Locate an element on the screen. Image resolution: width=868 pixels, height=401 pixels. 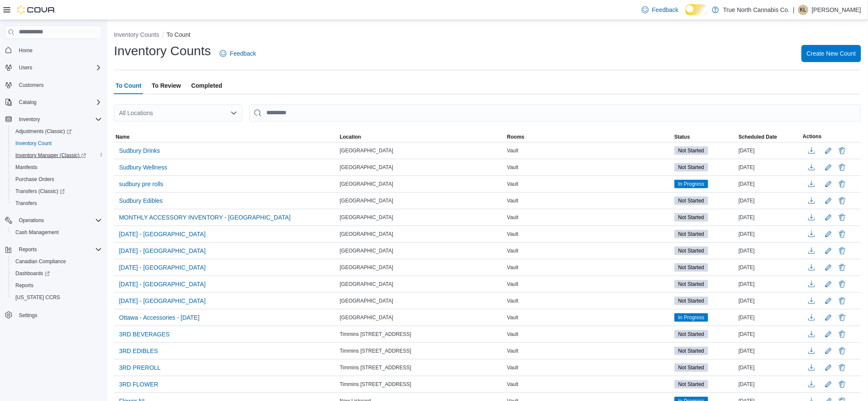
nav: An example of EuiBreadcrumbs is located at coordinates (487, 36).